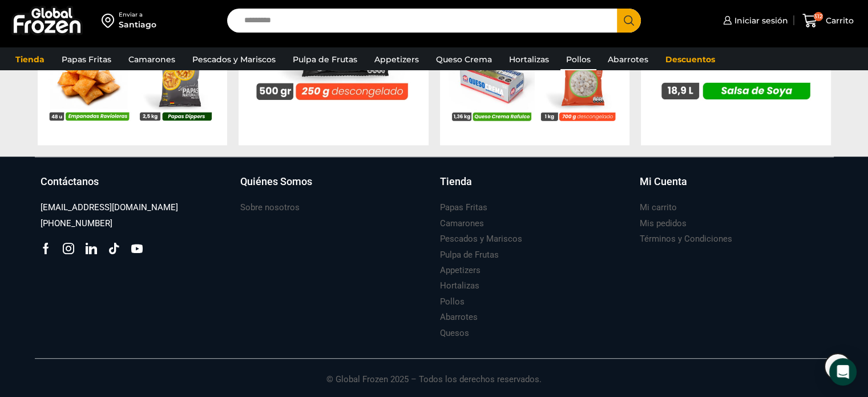 The width and height of the screenshot is (868, 397). What do you see at coordinates (839, 21) in the screenshot?
I see `span: Carrito` at bounding box center [839, 21].